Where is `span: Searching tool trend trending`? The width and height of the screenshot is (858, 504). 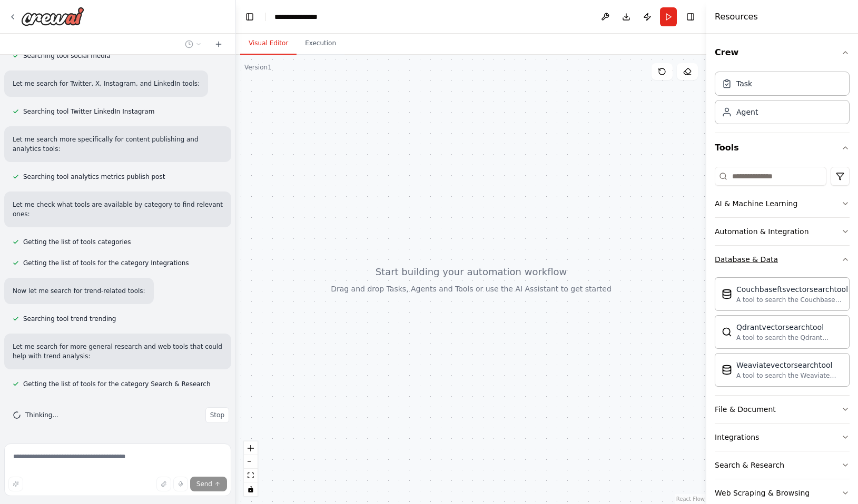 span: Searching tool trend trending is located at coordinates (70, 319).